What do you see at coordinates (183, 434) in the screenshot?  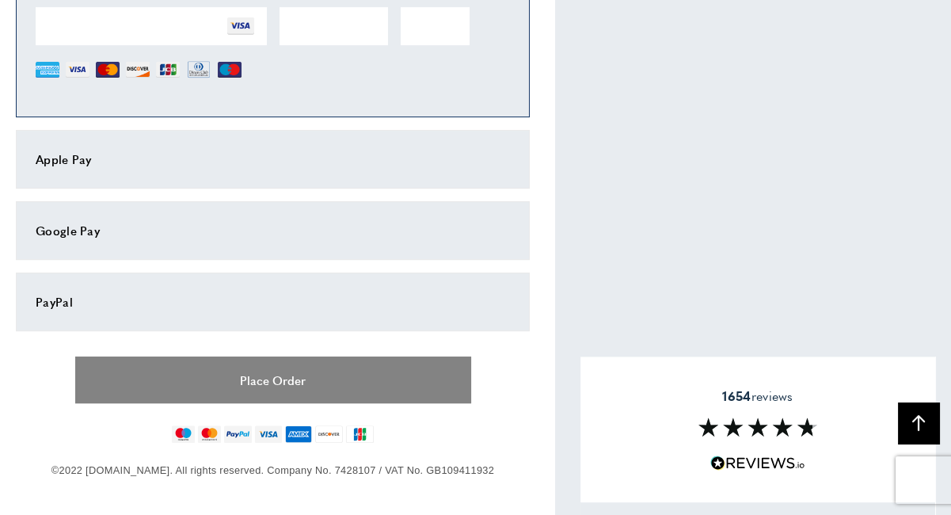 I see `img: maestro` at bounding box center [183, 434].